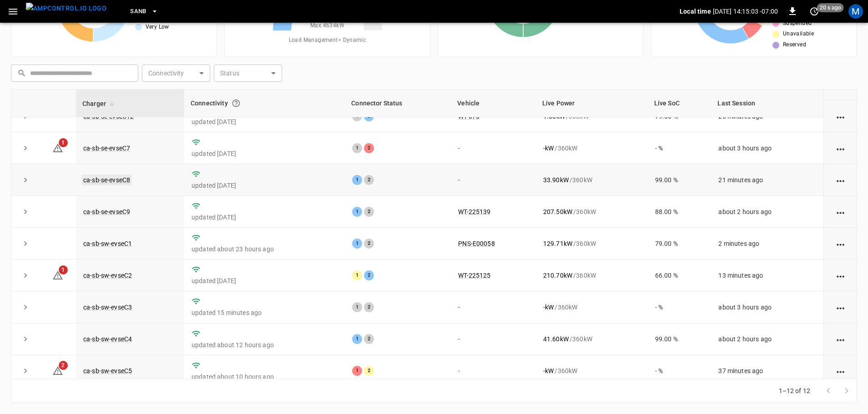 The width and height of the screenshot is (868, 414). What do you see at coordinates (767, 180) in the screenshot?
I see `td: 21 minutes ago` at bounding box center [767, 180].